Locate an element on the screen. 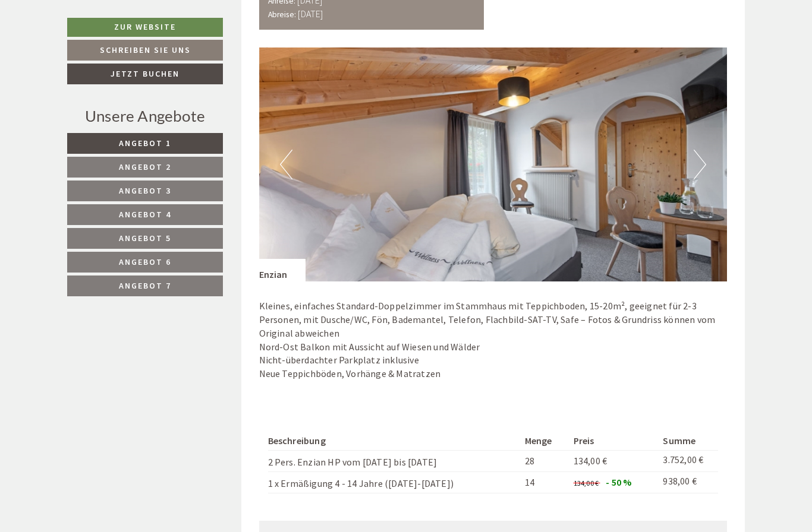 The width and height of the screenshot is (812, 532). p: Kleines, einfaches Standard-Doppelzimmer im Stammhaus mit Teppichboden, 15-20m², geeignet für 2-3... is located at coordinates (493, 340).